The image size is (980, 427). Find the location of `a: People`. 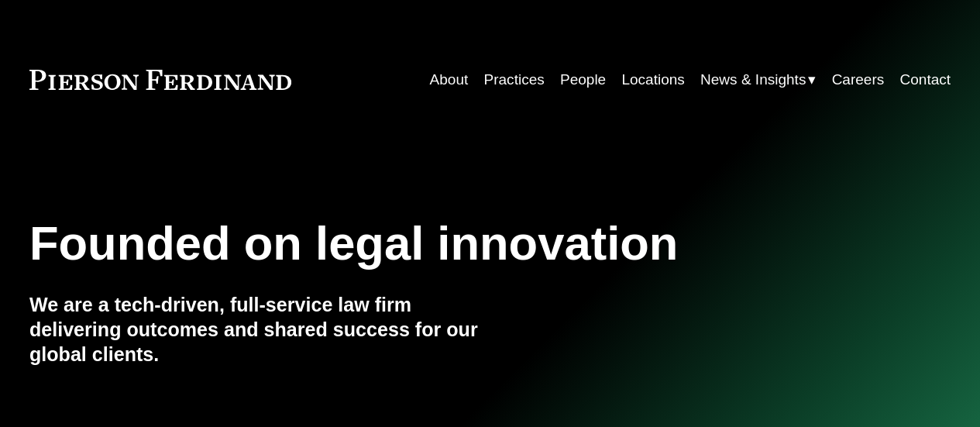

a: People is located at coordinates (583, 80).